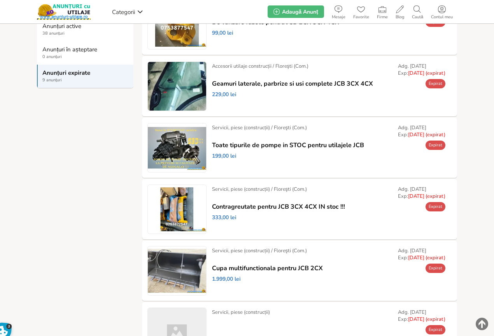 The image size is (494, 336). I want to click on a: Cupa multifunctionala pentru JCB 2CX, so click(267, 268).